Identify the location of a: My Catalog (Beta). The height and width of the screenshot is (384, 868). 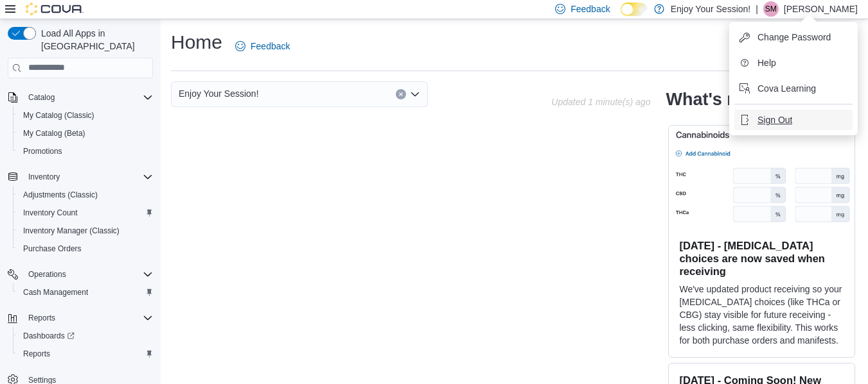
(54, 134).